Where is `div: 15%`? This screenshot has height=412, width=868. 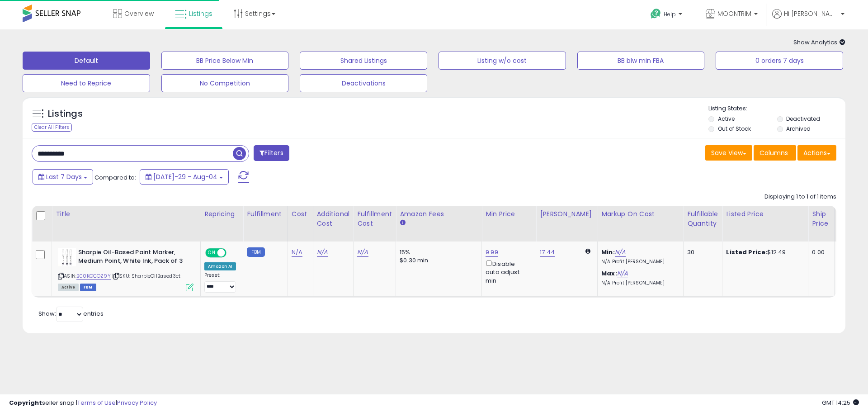
div: 15% is located at coordinates (437, 252).